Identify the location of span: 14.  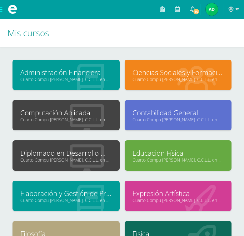
(196, 12).